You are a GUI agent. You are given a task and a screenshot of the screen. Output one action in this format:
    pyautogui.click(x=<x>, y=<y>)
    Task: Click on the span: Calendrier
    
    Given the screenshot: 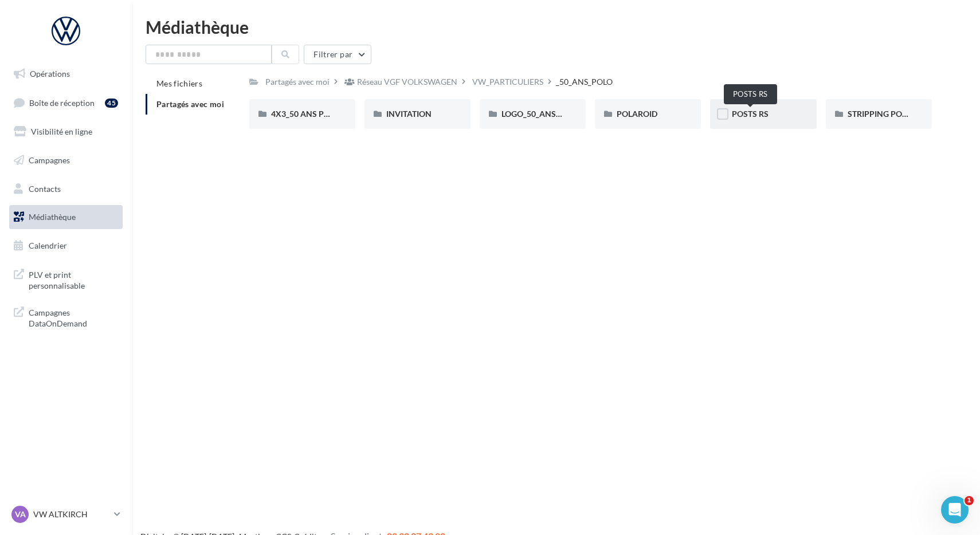 What is the action you would take?
    pyautogui.click(x=47, y=245)
    